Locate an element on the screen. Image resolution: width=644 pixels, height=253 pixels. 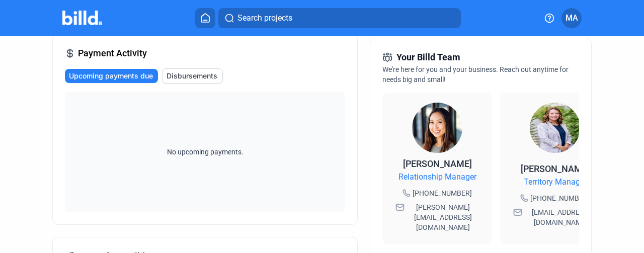
button: Search projects is located at coordinates (339, 18).